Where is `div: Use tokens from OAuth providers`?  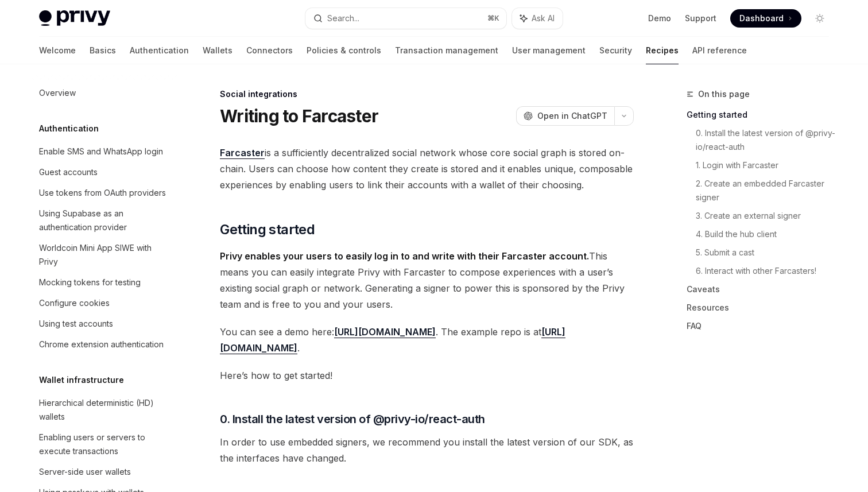 div: Use tokens from OAuth providers is located at coordinates (102, 193).